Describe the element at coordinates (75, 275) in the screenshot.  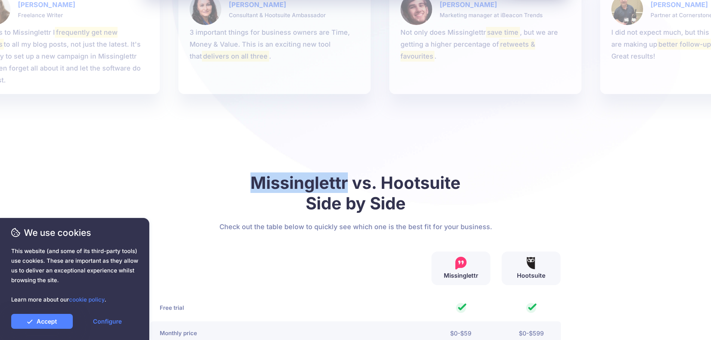
I see `span: This website (and some of its third-party tools) use cookies. These are important as they allow u...` at that location.